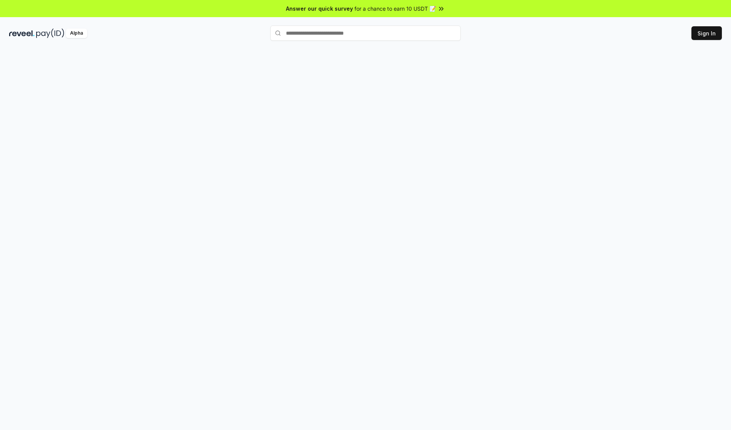 The height and width of the screenshot is (430, 731). What do you see at coordinates (22, 33) in the screenshot?
I see `img: reveel_dark` at bounding box center [22, 33].